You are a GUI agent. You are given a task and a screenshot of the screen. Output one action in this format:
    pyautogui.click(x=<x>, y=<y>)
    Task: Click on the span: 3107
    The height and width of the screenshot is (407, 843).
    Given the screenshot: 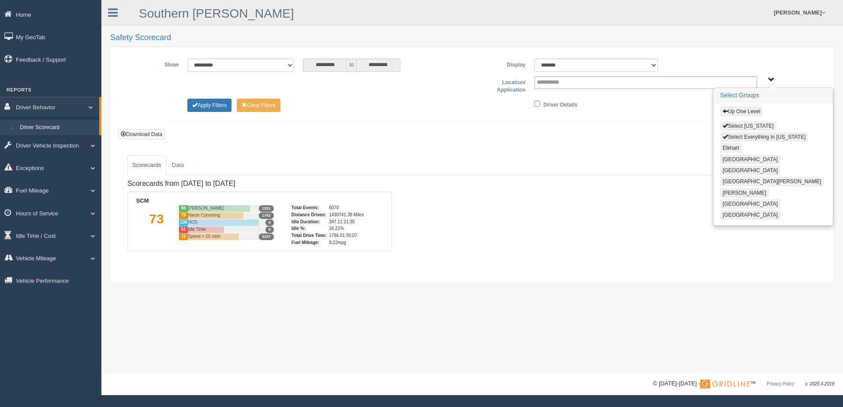 What is the action you would take?
    pyautogui.click(x=266, y=237)
    